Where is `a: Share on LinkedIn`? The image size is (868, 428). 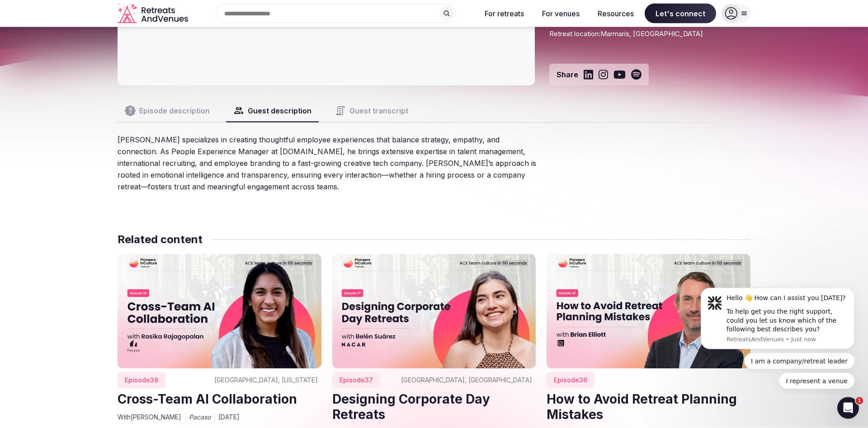 a: Share on LinkedIn is located at coordinates (588, 75).